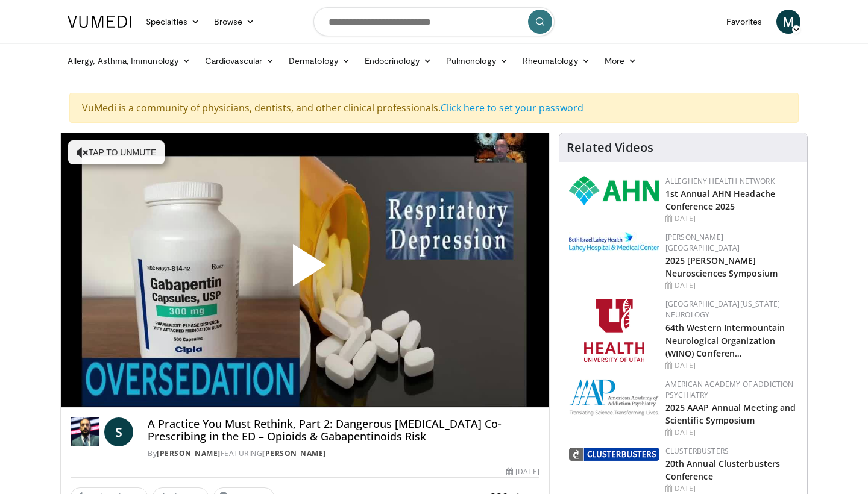 The height and width of the screenshot is (494, 868). Describe the element at coordinates (621, 61) in the screenshot. I see `a: More` at that location.